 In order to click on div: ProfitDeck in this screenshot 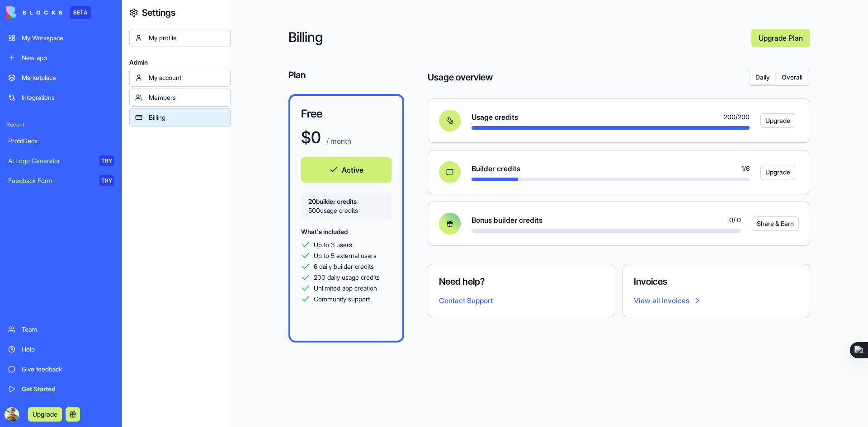, I will do `click(61, 141)`.